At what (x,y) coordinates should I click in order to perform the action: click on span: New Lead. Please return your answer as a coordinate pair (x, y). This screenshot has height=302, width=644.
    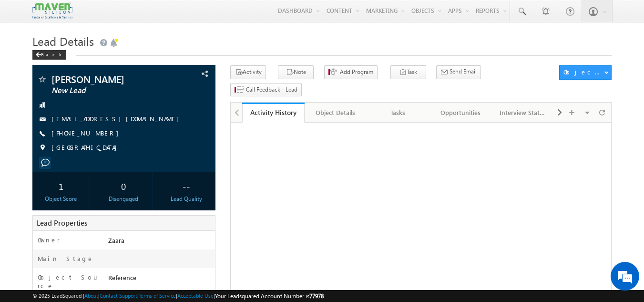
    Looking at the image, I should click on (108, 91).